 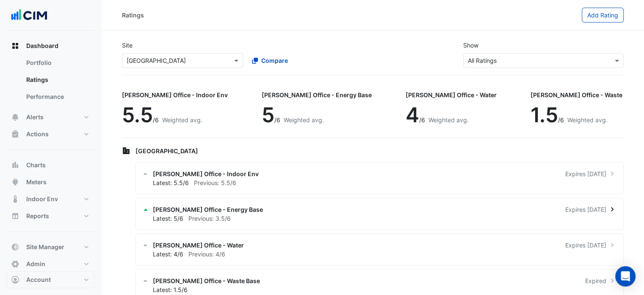 I want to click on button: Indoor Env, so click(x=51, y=199).